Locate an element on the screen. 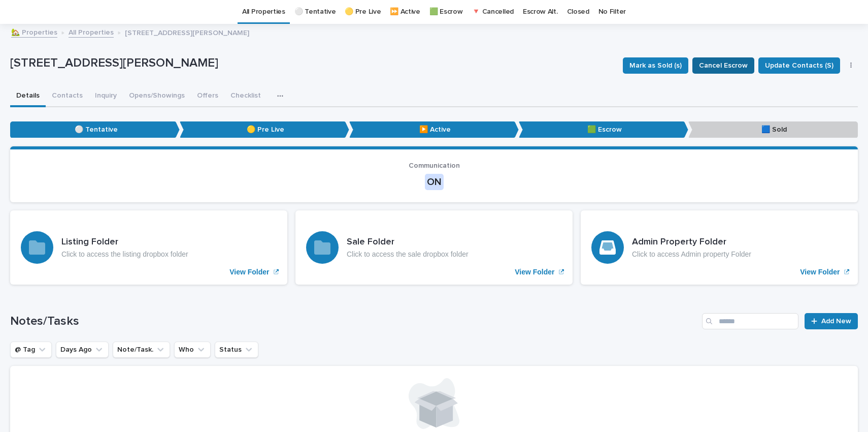 The image size is (868, 432). a: Add New is located at coordinates (831, 321).